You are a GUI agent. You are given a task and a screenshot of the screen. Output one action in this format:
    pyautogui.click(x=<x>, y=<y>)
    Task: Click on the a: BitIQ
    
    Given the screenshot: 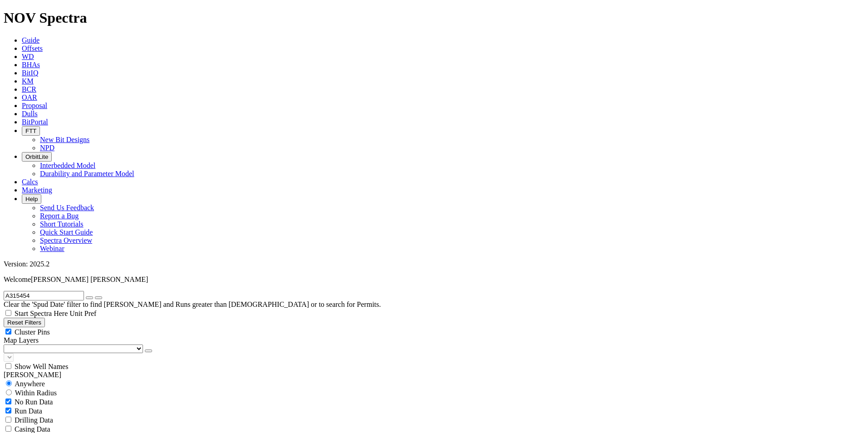 What is the action you would take?
    pyautogui.click(x=30, y=73)
    